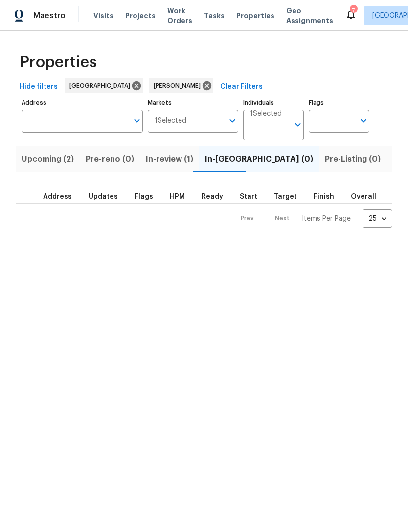  What do you see at coordinates (241, 87) in the screenshot?
I see `span: Clear Filters` at bounding box center [241, 87].